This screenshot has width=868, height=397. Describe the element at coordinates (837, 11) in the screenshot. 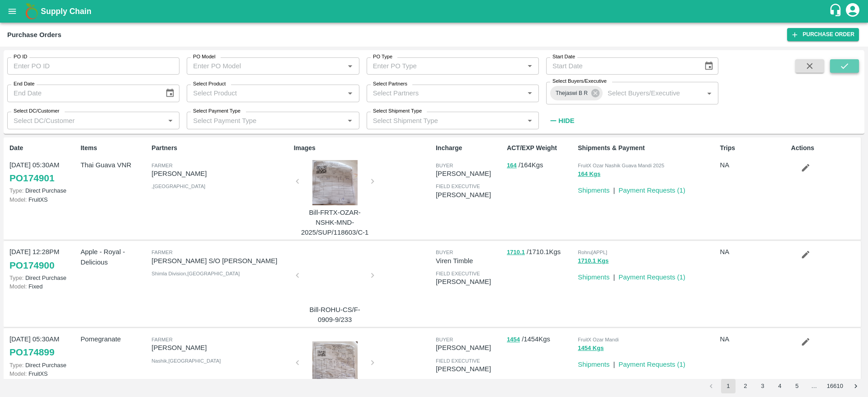

I see `div: customer-support` at that location.